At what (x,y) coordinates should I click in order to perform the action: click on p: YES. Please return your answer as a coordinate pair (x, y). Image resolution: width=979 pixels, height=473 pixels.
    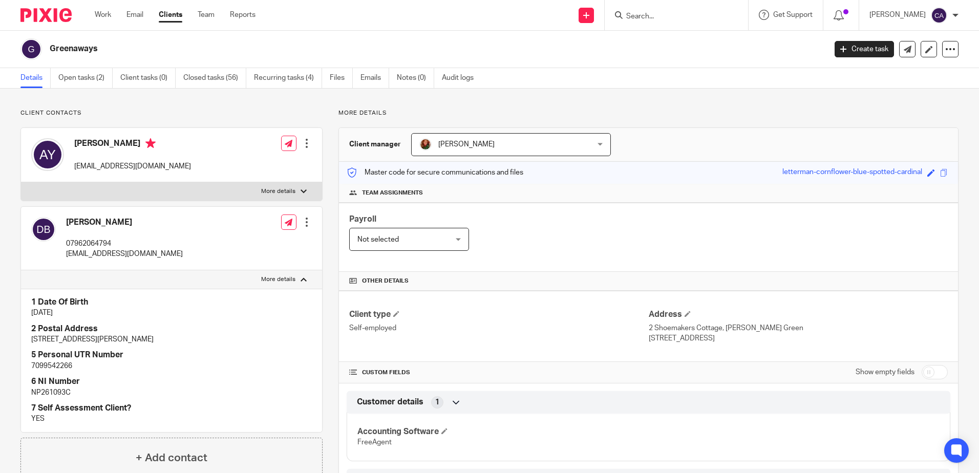
    Looking at the image, I should click on (172, 419).